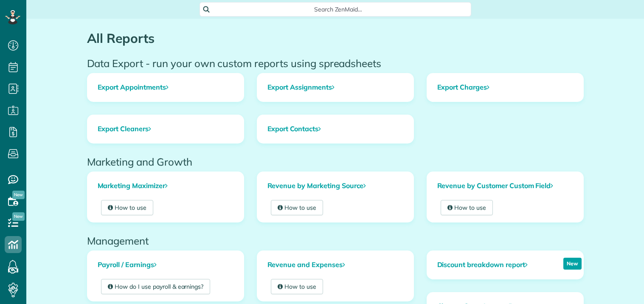  Describe the element at coordinates (572, 264) in the screenshot. I see `p: New` at that location.